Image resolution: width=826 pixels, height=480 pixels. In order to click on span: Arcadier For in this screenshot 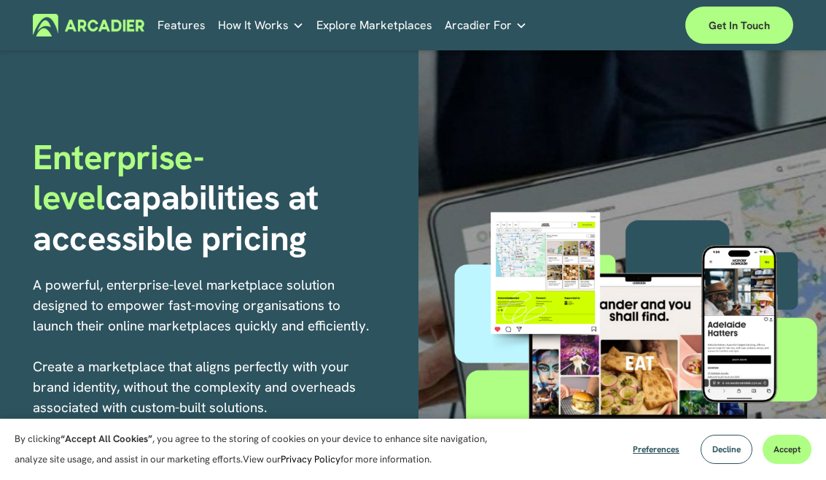, I will do `click(478, 26)`.